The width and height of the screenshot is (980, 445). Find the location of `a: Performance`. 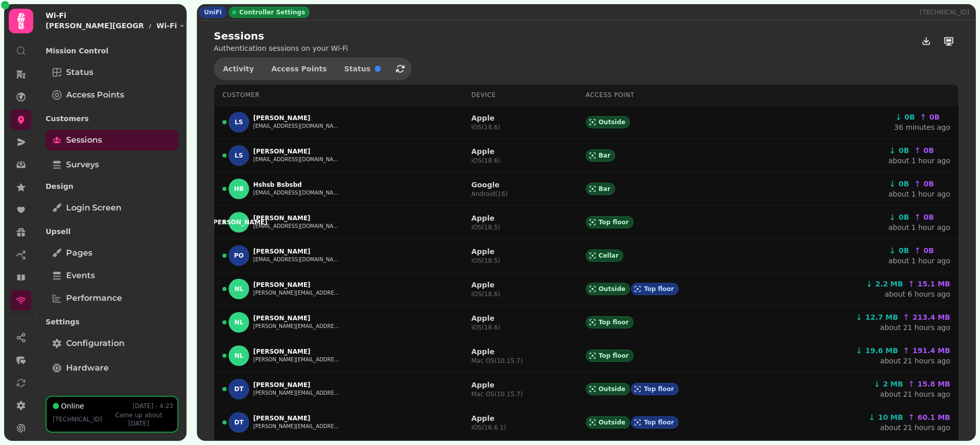

a: Performance is located at coordinates (112, 298).